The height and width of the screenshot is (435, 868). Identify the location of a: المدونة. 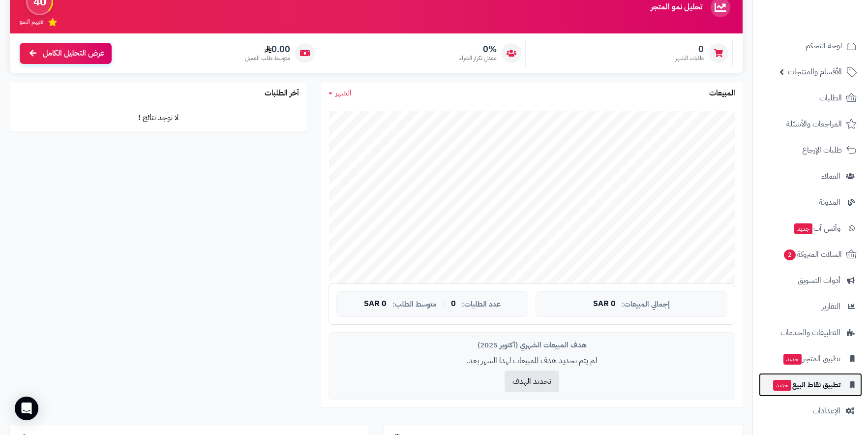
(810, 202).